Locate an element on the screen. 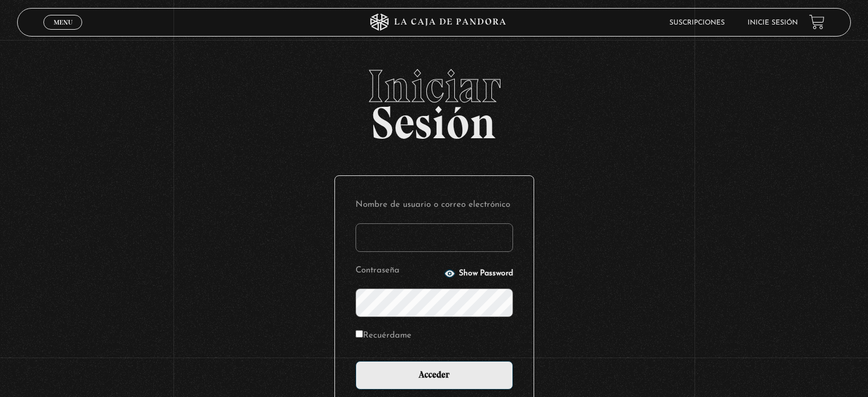  input: Acceder is located at coordinates (434, 375).